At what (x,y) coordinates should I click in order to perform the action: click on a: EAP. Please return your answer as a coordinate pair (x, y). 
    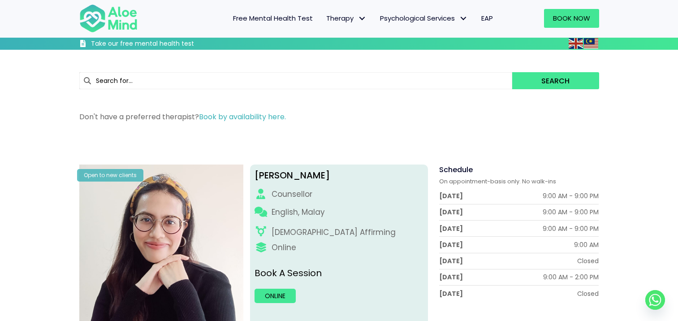
    Looking at the image, I should click on (487, 18).